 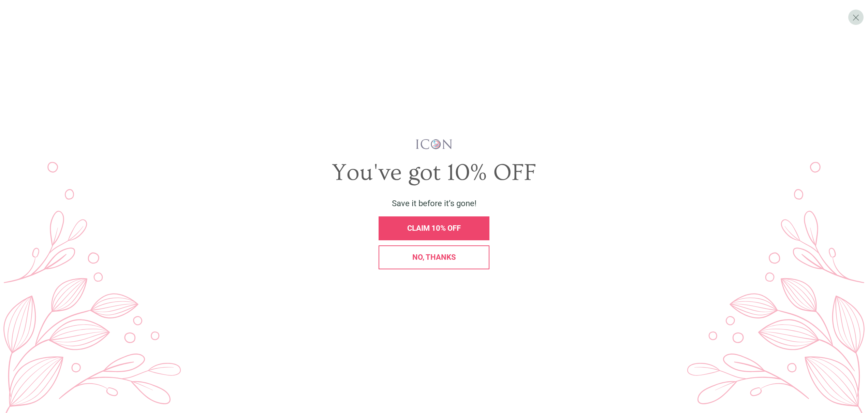 What do you see at coordinates (434, 203) in the screenshot?
I see `span: Save it before it’s gone!` at bounding box center [434, 203].